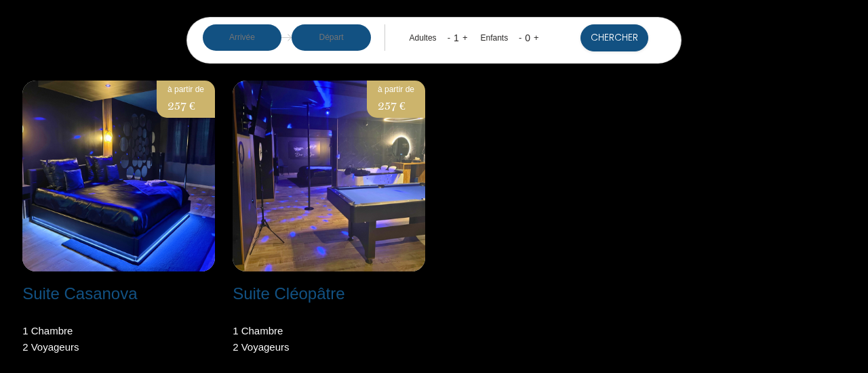 The image size is (868, 373). I want to click on input: Arrivée, so click(242, 37).